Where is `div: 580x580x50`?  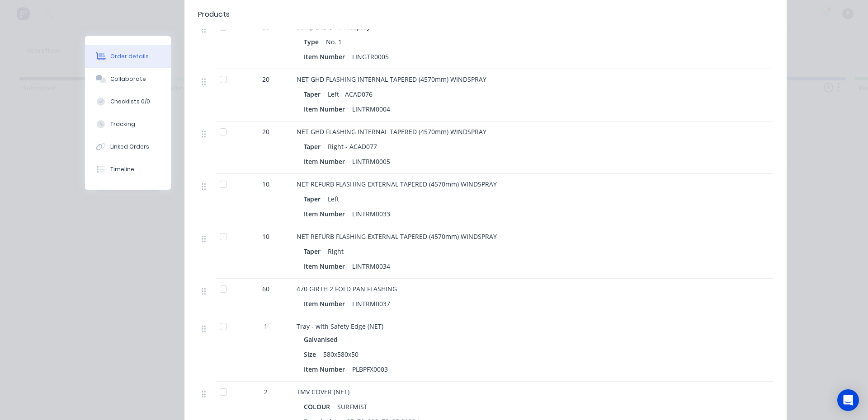
div: 580x580x50 is located at coordinates (341, 354).